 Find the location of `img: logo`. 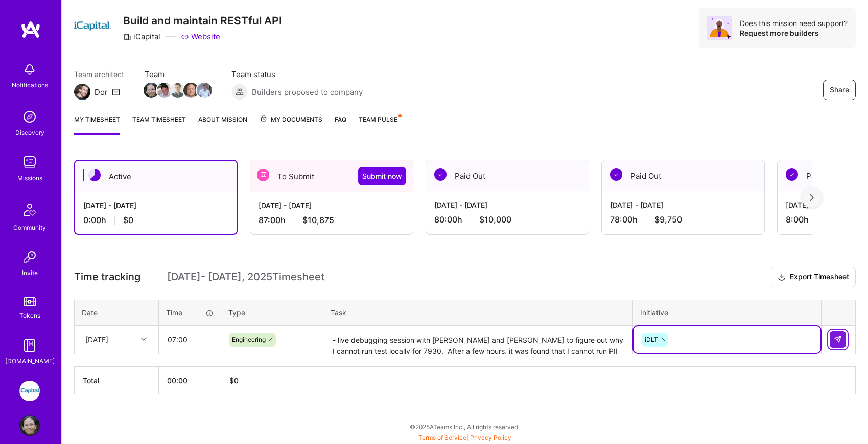

img: logo is located at coordinates (31, 30).